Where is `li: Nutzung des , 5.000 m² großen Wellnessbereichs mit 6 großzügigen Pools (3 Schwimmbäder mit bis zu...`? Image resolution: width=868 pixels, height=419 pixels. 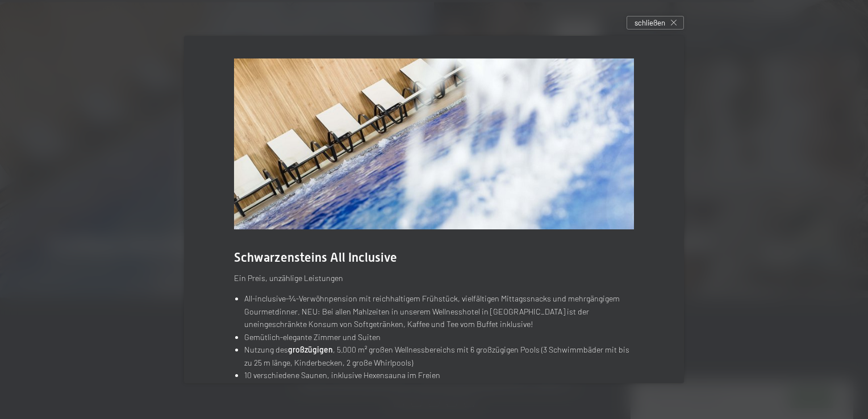
li: Nutzung des , 5.000 m² großen Wellnessbereichs mit 6 großzügigen Pools (3 Schwimmbäder mit bis zu... is located at coordinates (439, 356).